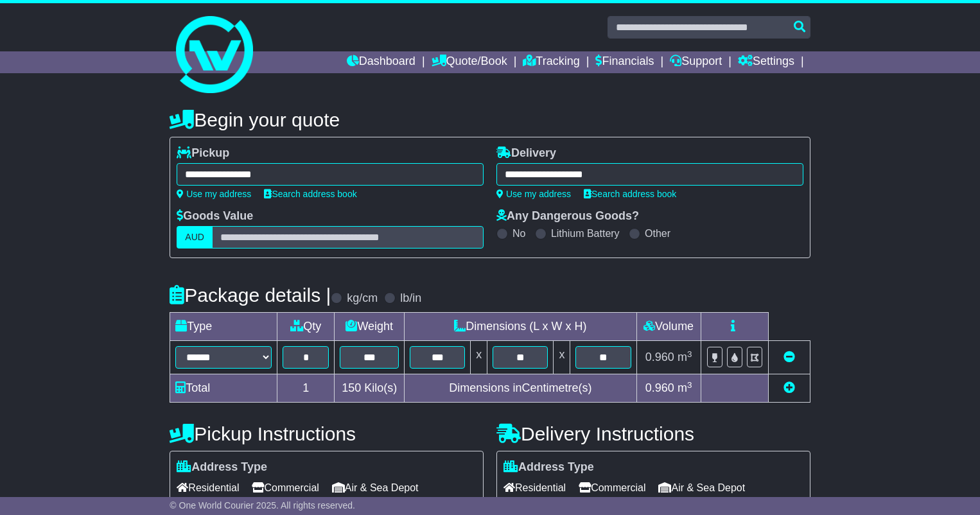 The height and width of the screenshot is (515, 980). Describe the element at coordinates (381, 62) in the screenshot. I see `a: Dashboard` at that location.